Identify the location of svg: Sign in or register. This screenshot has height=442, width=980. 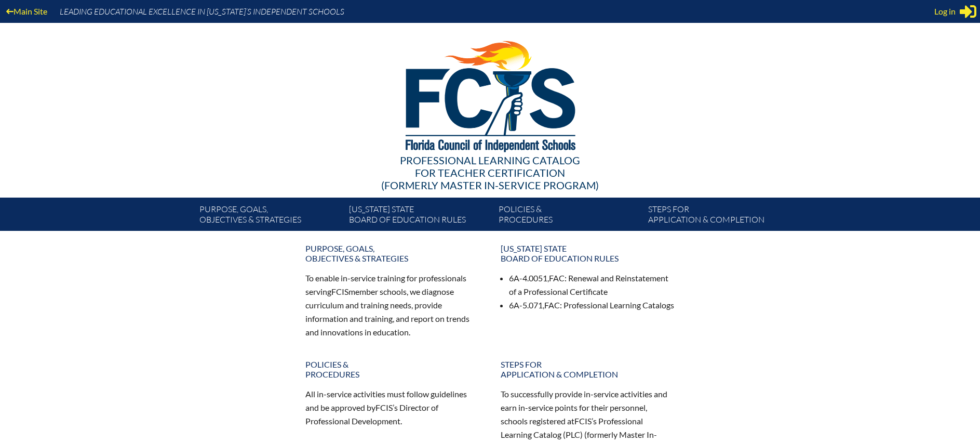
(968, 12).